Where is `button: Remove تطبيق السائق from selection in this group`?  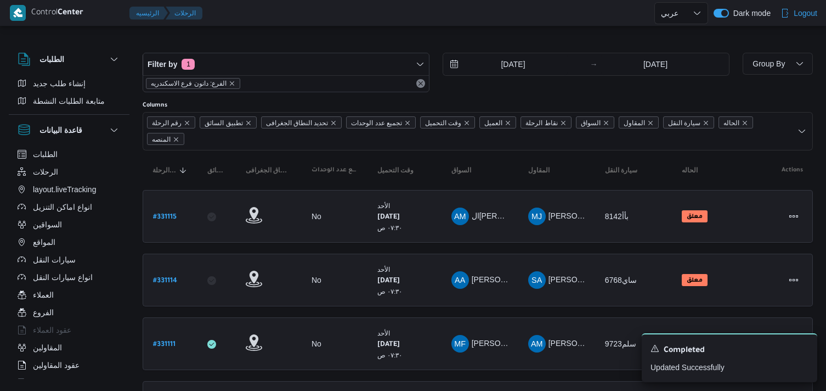
button: Remove تطبيق السائق from selection in this group is located at coordinates (248, 123).